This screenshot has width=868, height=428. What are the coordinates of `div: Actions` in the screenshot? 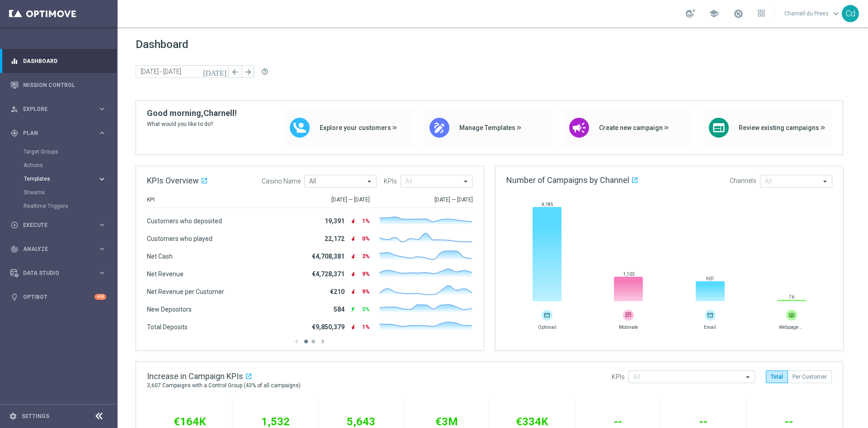 It's located at (70, 165).